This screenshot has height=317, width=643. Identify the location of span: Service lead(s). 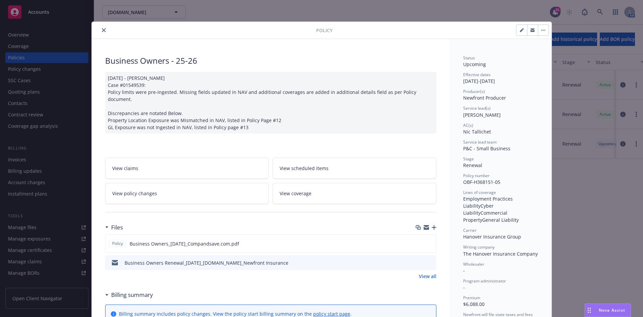
(477, 108).